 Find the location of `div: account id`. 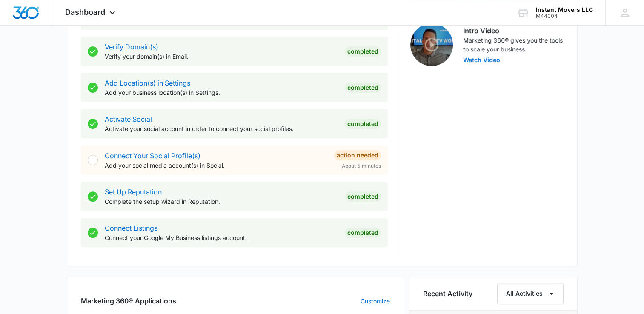

div: account id is located at coordinates (564, 16).